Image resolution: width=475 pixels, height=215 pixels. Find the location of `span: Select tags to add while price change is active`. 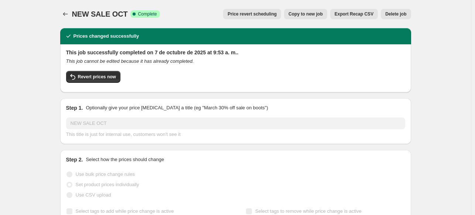

span: Select tags to add while price change is active is located at coordinates (125, 211).